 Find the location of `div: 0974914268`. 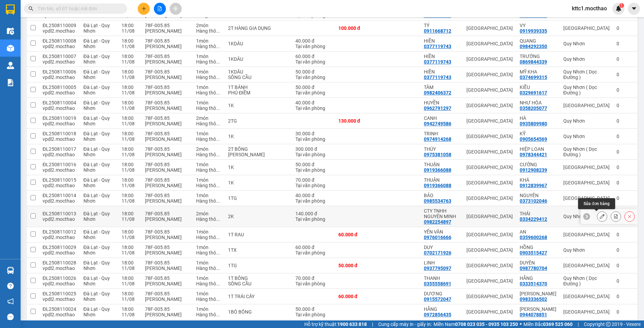

div: 0974914268 is located at coordinates (438, 139).